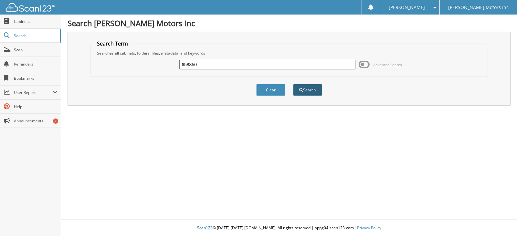  Describe the element at coordinates (36, 21) in the screenshot. I see `span: Cabinets` at that location.